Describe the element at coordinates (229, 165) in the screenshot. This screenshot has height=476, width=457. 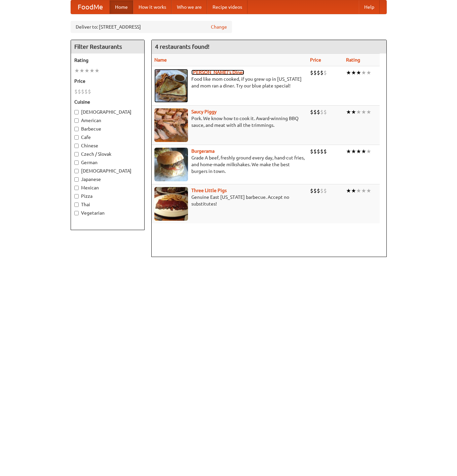
I see `p: Grade A beef, freshly ground every day, hand-cut fries, and home-made milkshakes. We make the bes...` at that location.